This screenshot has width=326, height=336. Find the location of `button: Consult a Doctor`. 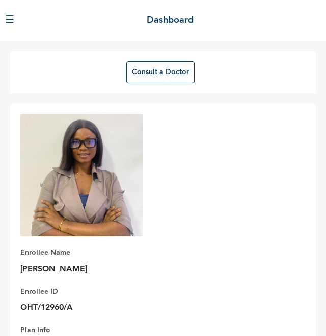

button: Consult a Doctor is located at coordinates (161, 72).